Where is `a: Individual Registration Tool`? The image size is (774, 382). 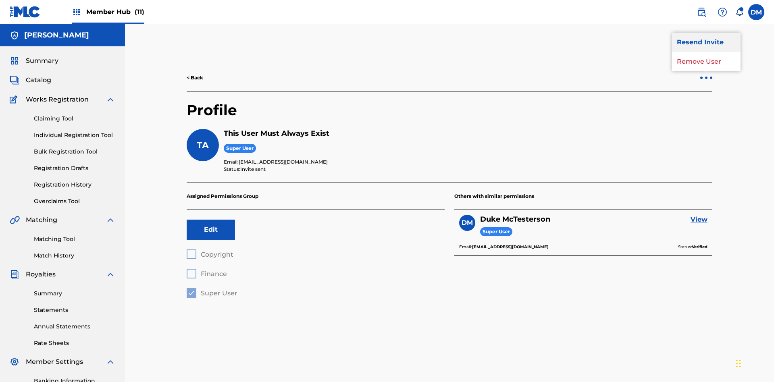
a: Individual Registration Tool is located at coordinates (75, 135).